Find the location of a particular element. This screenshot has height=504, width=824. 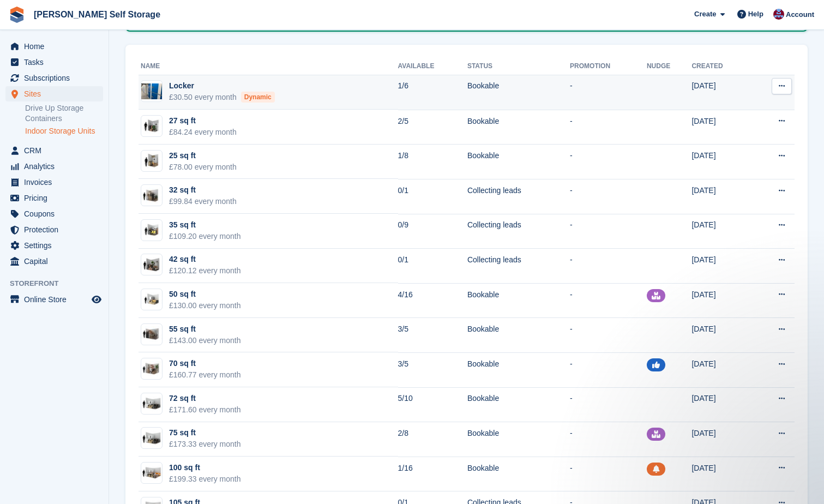

td: 1/6 is located at coordinates (432, 92).